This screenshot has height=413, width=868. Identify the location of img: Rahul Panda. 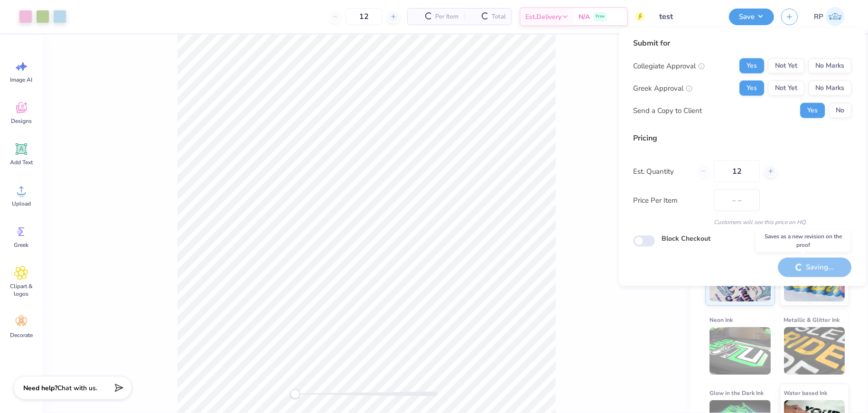
(835, 16).